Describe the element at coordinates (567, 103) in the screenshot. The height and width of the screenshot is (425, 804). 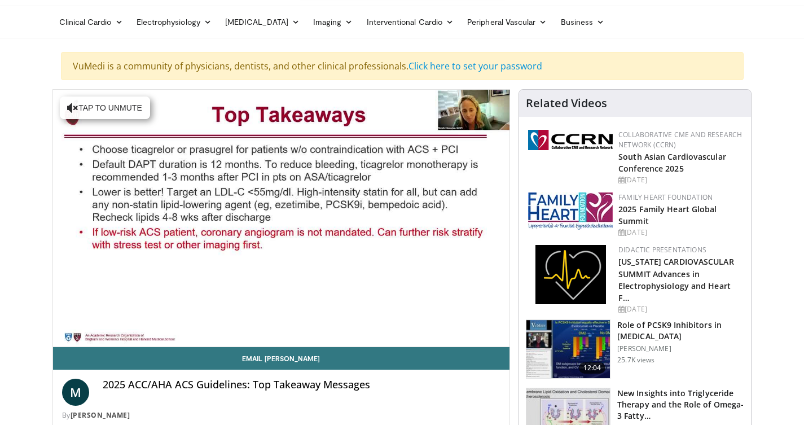
I see `h4: Related Videos` at that location.